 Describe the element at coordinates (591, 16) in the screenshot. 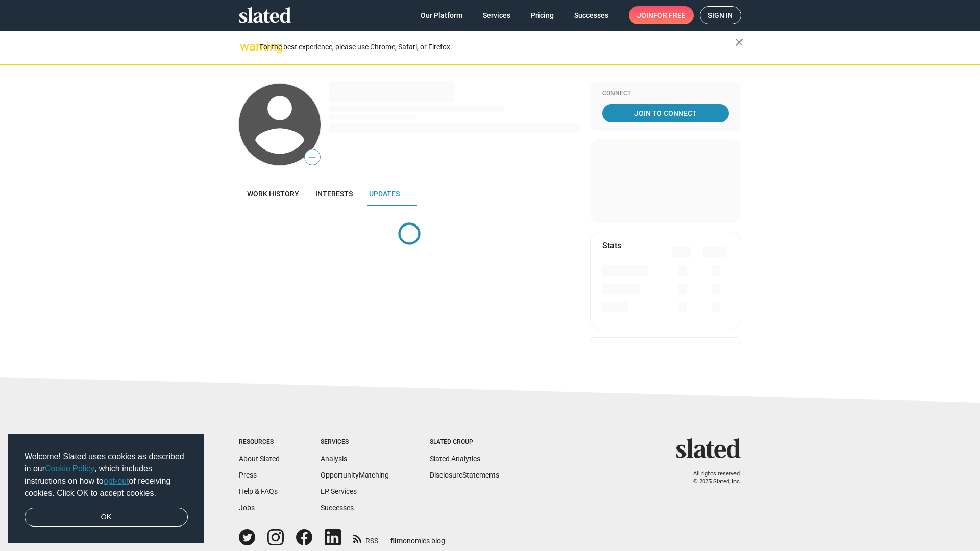

I see `span: Successes` at that location.